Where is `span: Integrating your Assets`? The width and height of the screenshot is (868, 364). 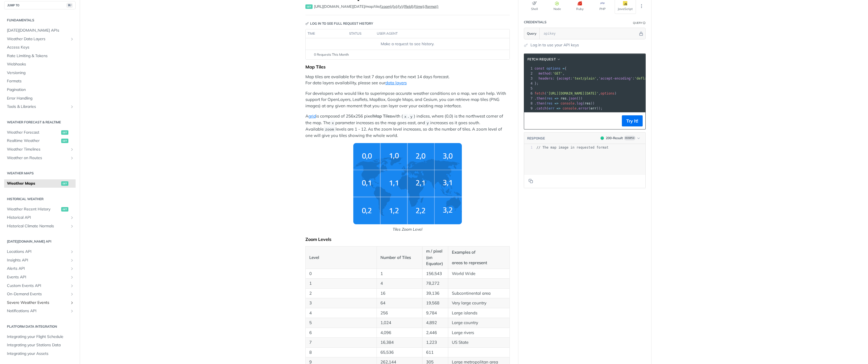 span: Integrating your Assets is located at coordinates (41, 353).